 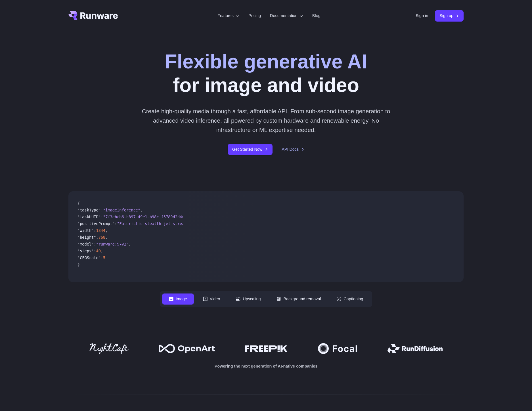 I want to click on span: 40, so click(x=98, y=251).